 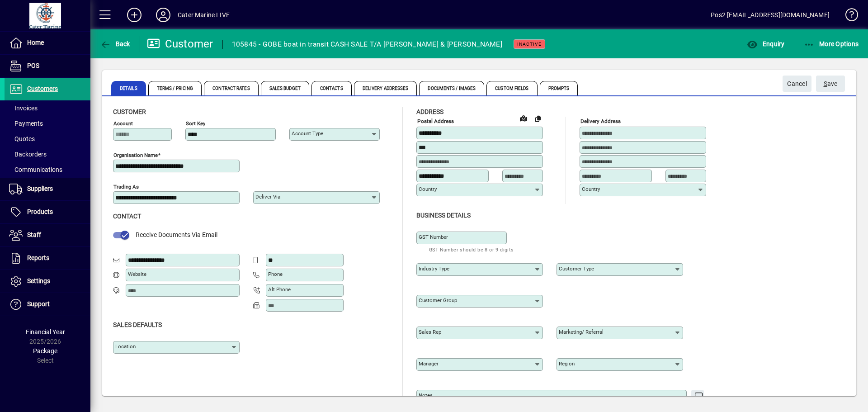 What do you see at coordinates (38, 281) in the screenshot?
I see `span: Settings` at bounding box center [38, 281].